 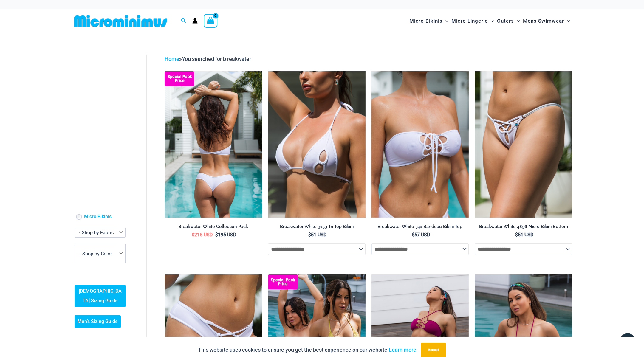 I want to click on img: Breakwater White 341 Top 4956 Shorts 08, so click(x=213, y=145).